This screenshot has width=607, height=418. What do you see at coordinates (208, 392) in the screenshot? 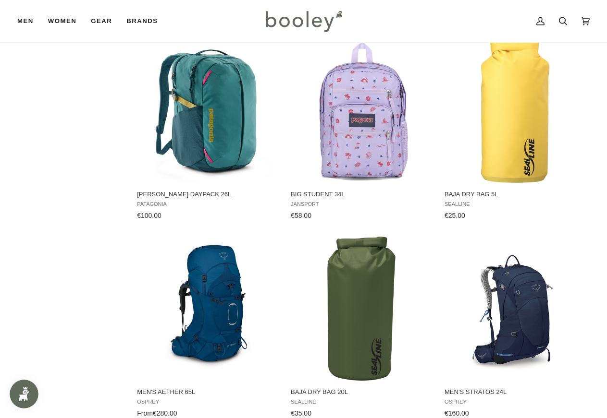
I see `span: Men's Aether 65L` at bounding box center [208, 392].